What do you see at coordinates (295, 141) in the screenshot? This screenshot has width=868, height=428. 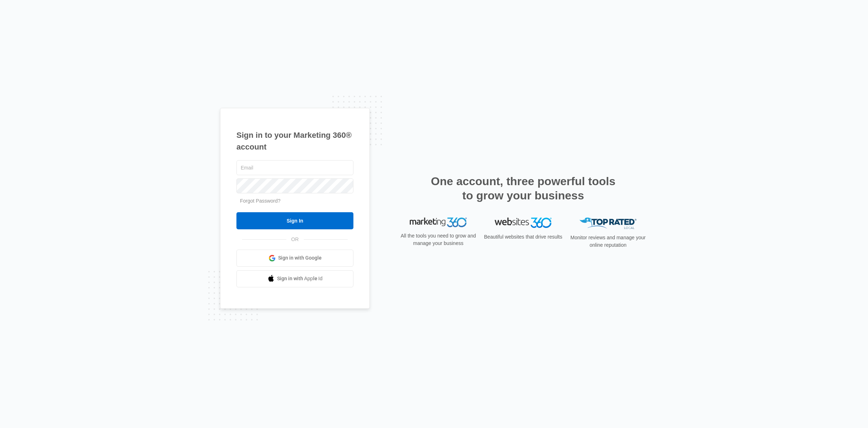 I see `h1: Sign in to your Marketing 360® account` at bounding box center [295, 141].